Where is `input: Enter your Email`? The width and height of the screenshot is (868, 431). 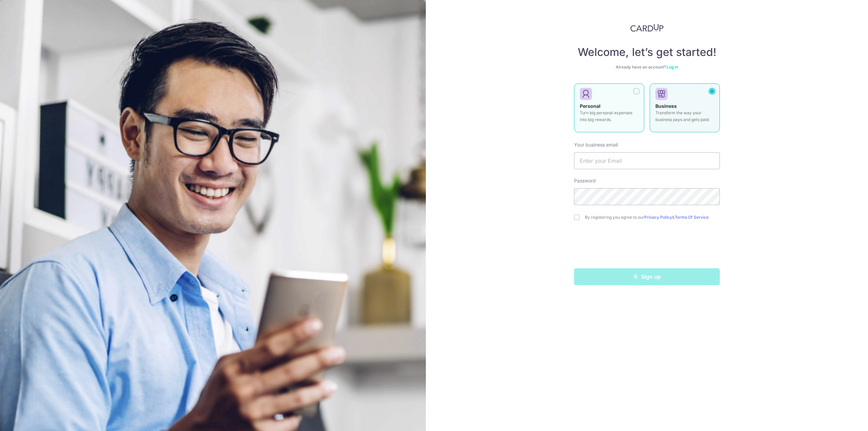 input: Enter your Email is located at coordinates (647, 161).